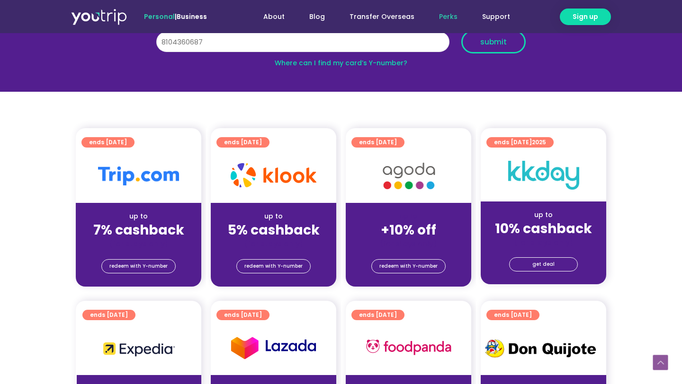 The width and height of the screenshot is (682, 384). I want to click on nav: Menu, so click(377, 17).